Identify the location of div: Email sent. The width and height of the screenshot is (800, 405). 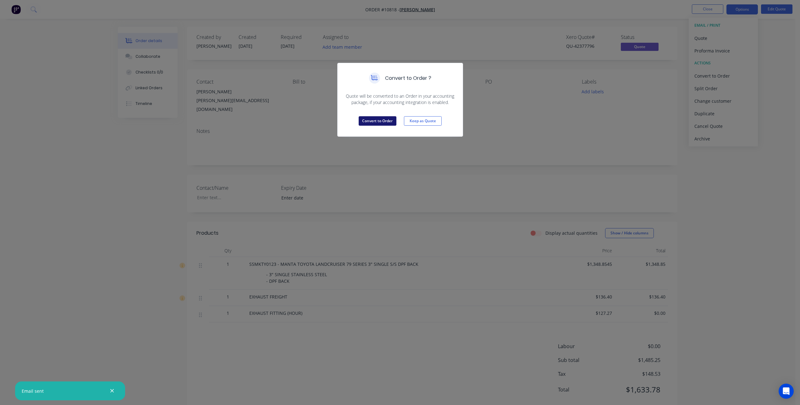
(33, 391).